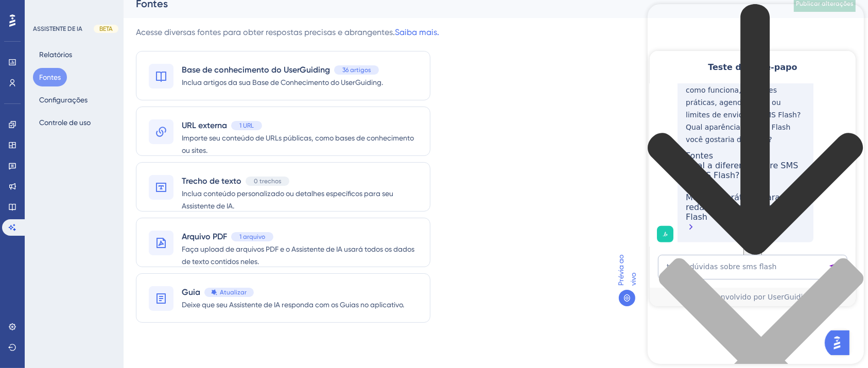 The image size is (868, 368). Describe the element at coordinates (50, 77) in the screenshot. I see `button: Fontes` at that location.